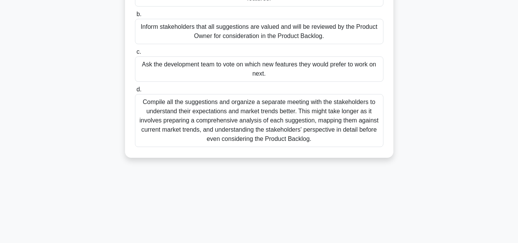 Image resolution: width=518 pixels, height=243 pixels. Describe the element at coordinates (139, 89) in the screenshot. I see `span: d.` at that location.